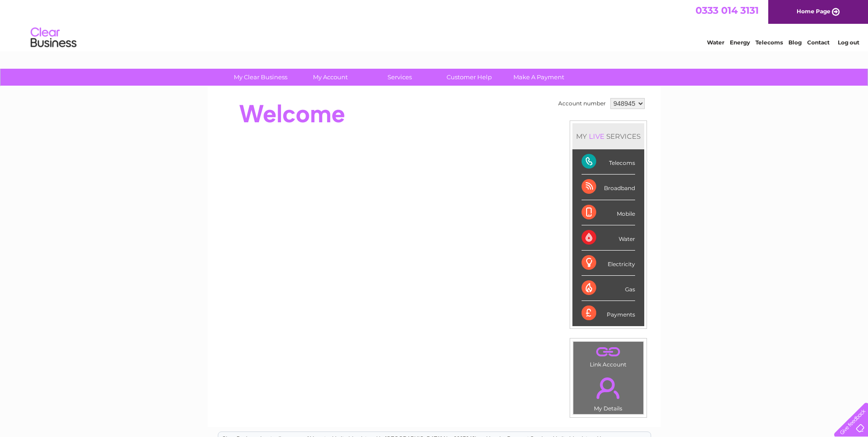 The height and width of the screenshot is (437, 868). I want to click on div: Telecoms, so click(608, 161).